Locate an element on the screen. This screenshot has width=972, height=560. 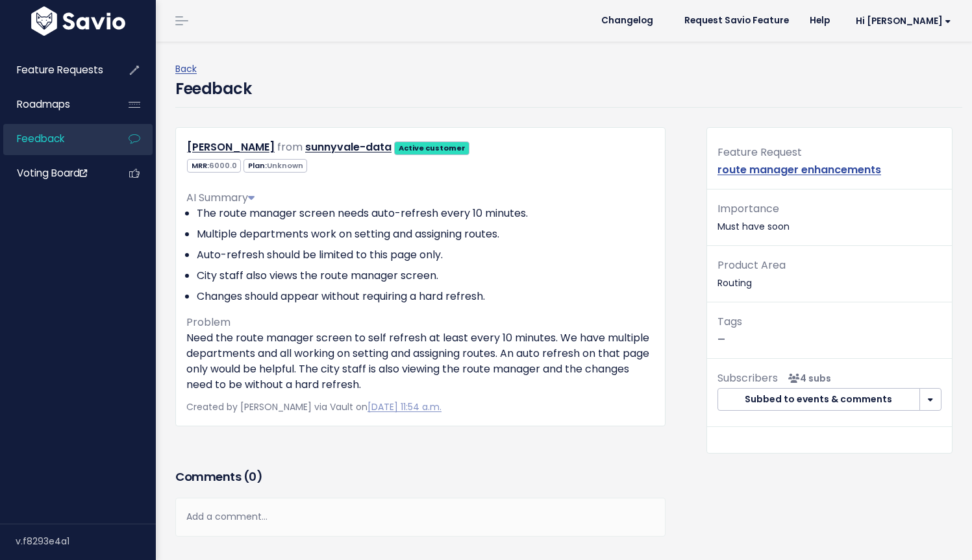
span: Voting Board is located at coordinates (52, 173).